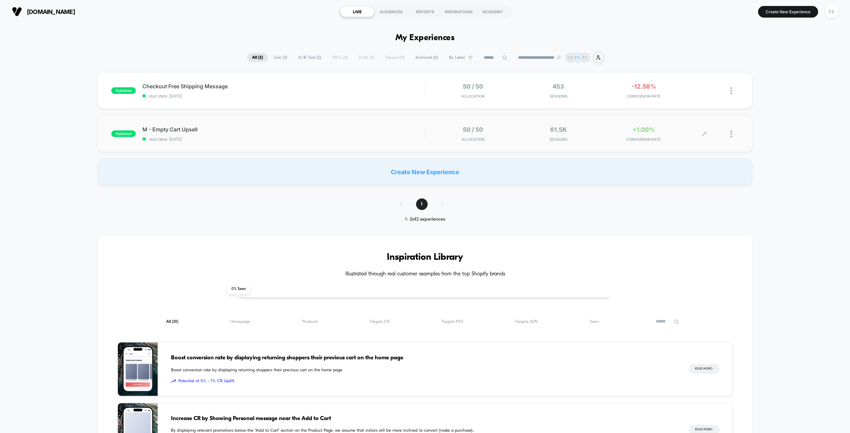 The image size is (850, 433). Describe the element at coordinates (379, 322) in the screenshot. I see `span: Targets CR` at that location.